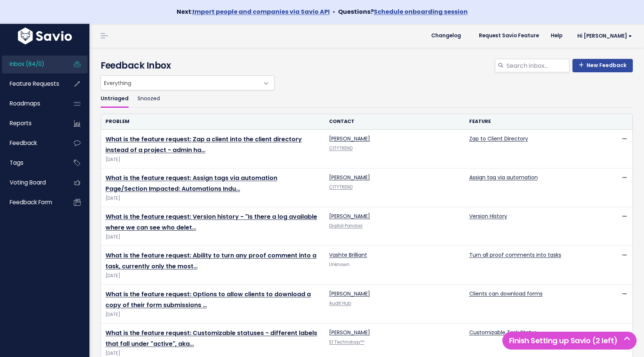 Image resolution: width=644 pixels, height=357 pixels. Describe the element at coordinates (211, 338) in the screenshot. I see `a: What is the feature request: Customizable statuses - different labels that fall under "active", aka…` at that location.